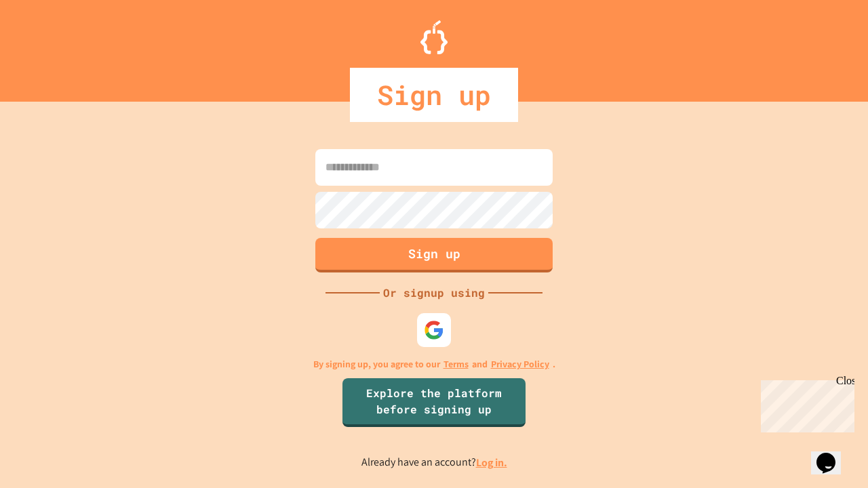  Describe the element at coordinates (434, 462) in the screenshot. I see `p: Already have an account?` at that location.